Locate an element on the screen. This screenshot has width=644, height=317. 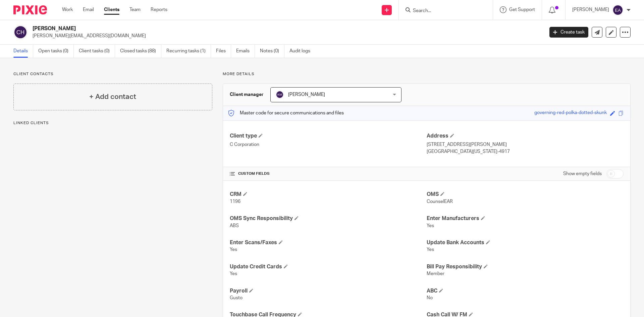
h4: Address is located at coordinates (525, 136).